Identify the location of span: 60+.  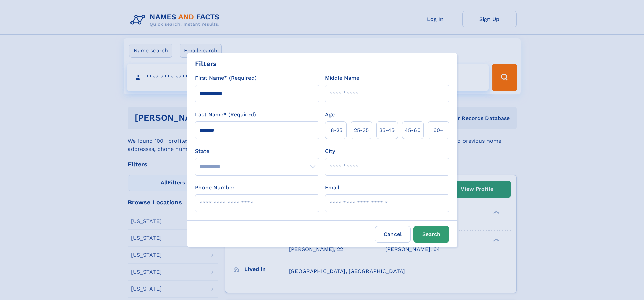
(439, 130).